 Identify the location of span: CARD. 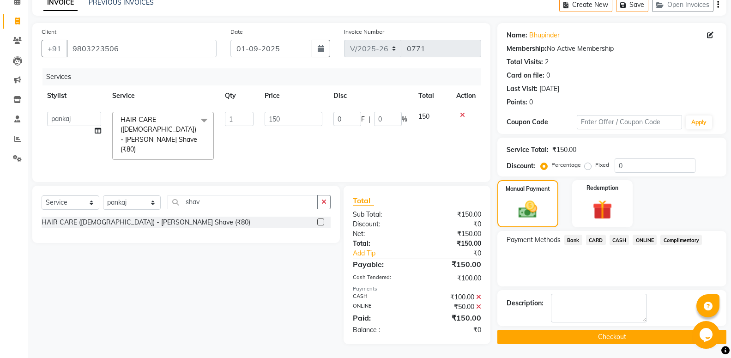
(596, 240).